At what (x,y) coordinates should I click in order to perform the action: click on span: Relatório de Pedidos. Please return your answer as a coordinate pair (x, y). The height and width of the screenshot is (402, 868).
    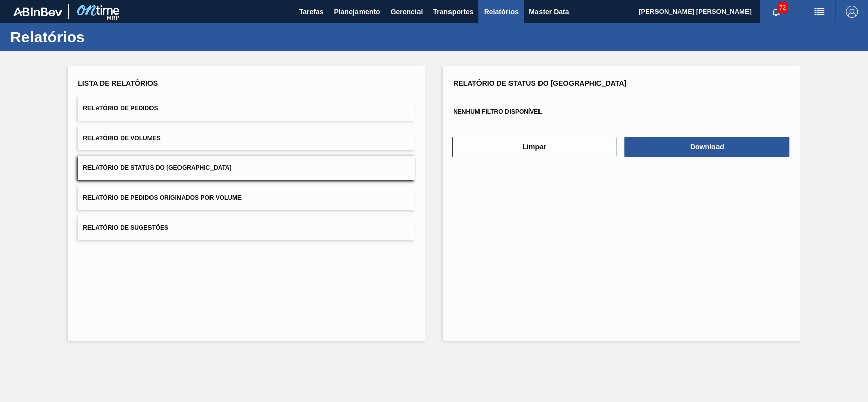
    Looking at the image, I should click on (120, 108).